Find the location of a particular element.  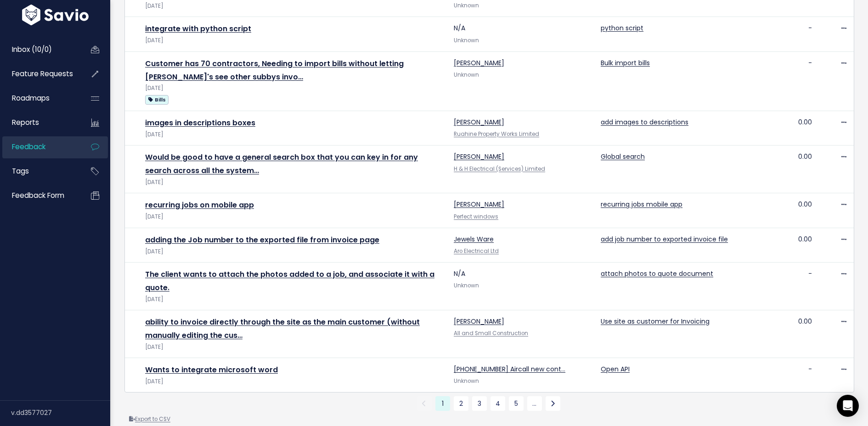

a: attach photos to quote document is located at coordinates (657, 274).